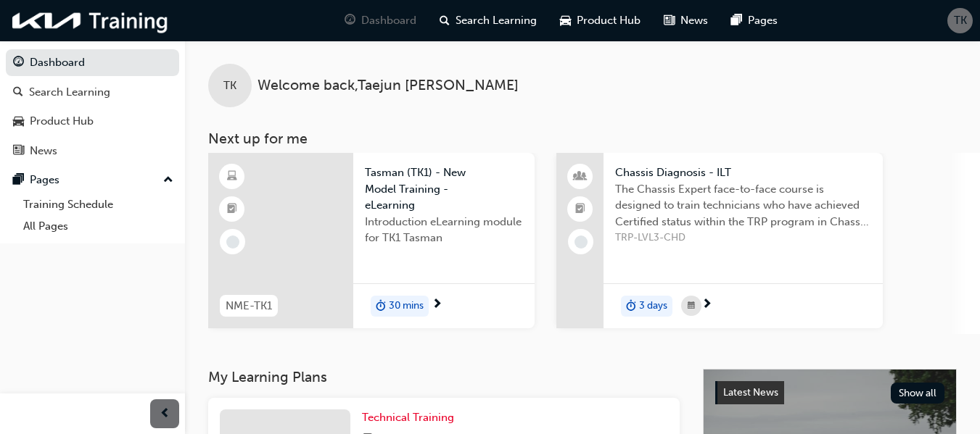  I want to click on a: Search Learning, so click(92, 92).